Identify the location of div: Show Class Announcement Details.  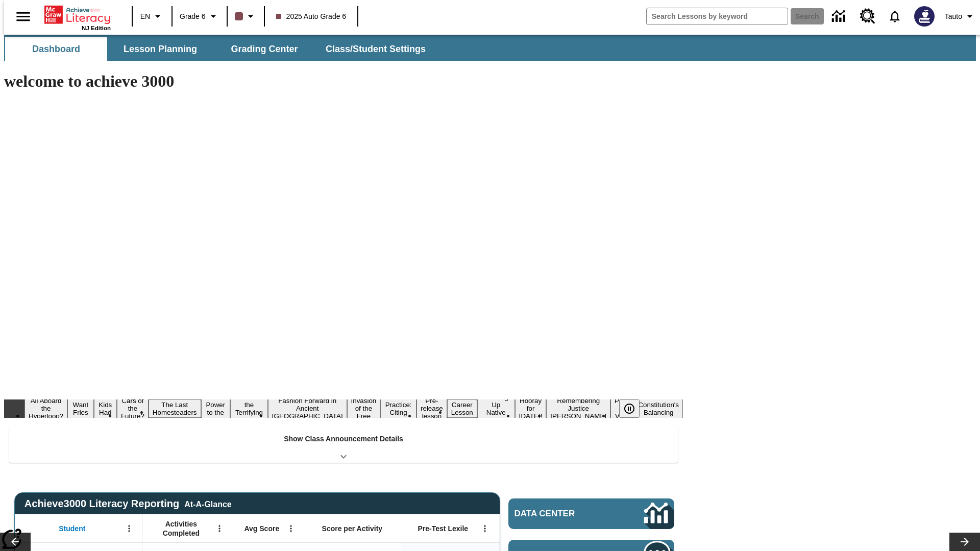
(343, 445).